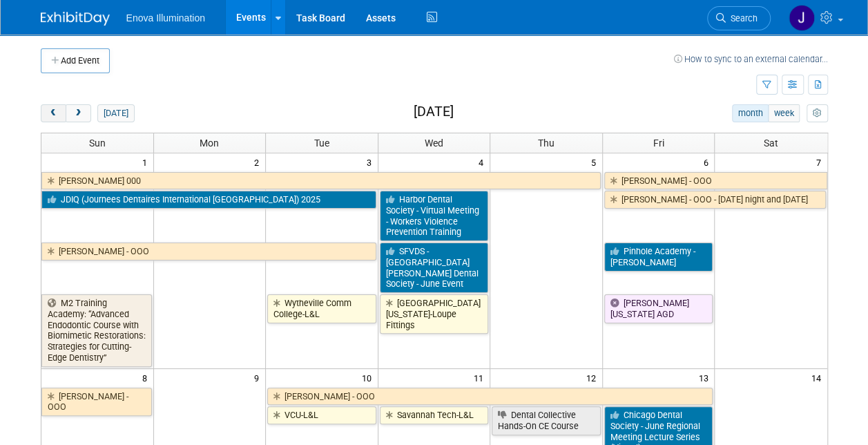  What do you see at coordinates (708, 162) in the screenshot?
I see `span: 6` at bounding box center [708, 162].